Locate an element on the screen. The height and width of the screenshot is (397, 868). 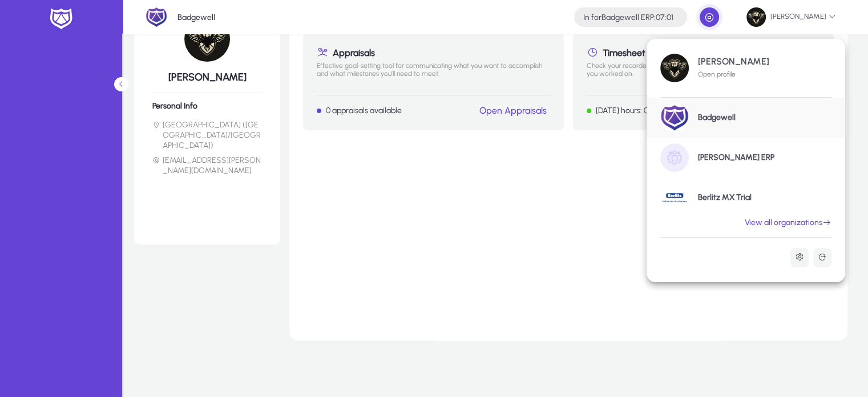
img: Hazem is located at coordinates (675, 68).